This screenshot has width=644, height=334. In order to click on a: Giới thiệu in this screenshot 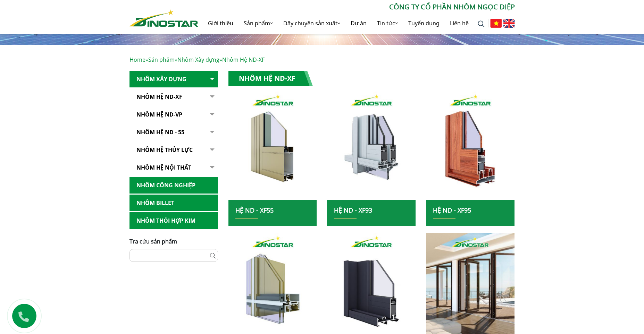, I will do `click(220, 23)`.